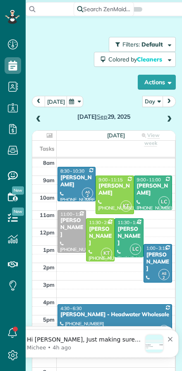 This screenshot has height=371, width=182. What do you see at coordinates (130, 222) in the screenshot?
I see `span: 11:30 - 1:45` at bounding box center [130, 222].